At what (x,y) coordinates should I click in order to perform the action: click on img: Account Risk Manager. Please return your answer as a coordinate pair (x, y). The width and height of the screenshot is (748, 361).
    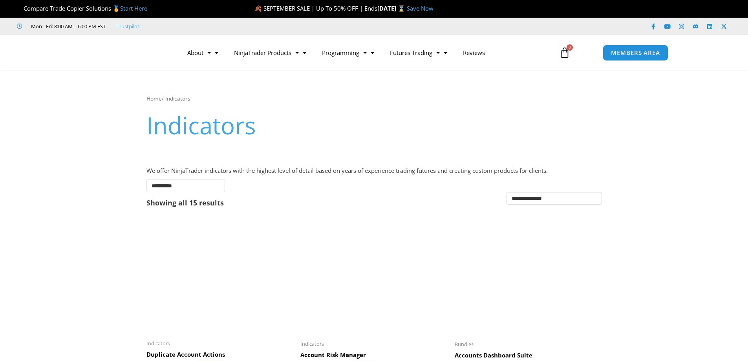
    Looking at the image, I should click on (373, 277).